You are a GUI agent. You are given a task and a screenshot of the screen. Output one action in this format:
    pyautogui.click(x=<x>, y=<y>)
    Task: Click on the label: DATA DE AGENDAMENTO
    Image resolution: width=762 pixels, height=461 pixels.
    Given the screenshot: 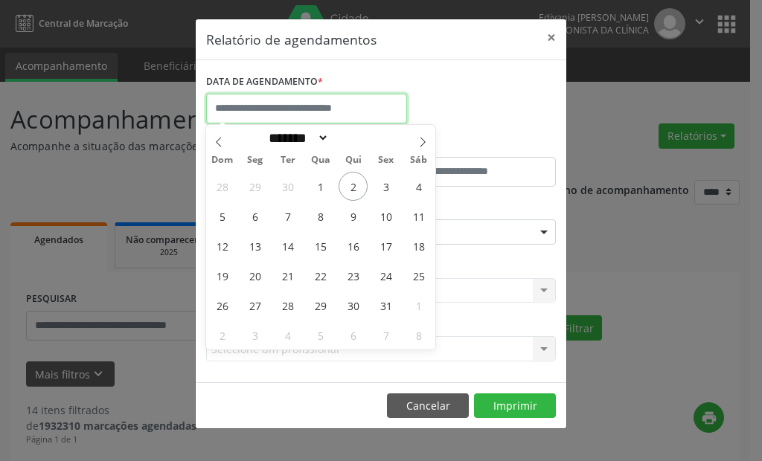 What is the action you would take?
    pyautogui.click(x=264, y=82)
    